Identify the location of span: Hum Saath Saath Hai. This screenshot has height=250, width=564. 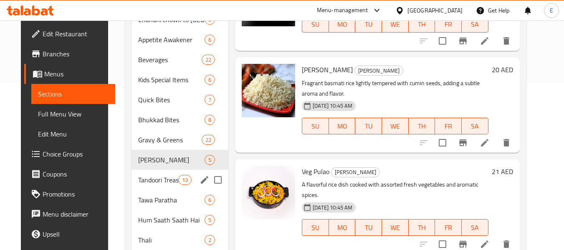
(171, 220).